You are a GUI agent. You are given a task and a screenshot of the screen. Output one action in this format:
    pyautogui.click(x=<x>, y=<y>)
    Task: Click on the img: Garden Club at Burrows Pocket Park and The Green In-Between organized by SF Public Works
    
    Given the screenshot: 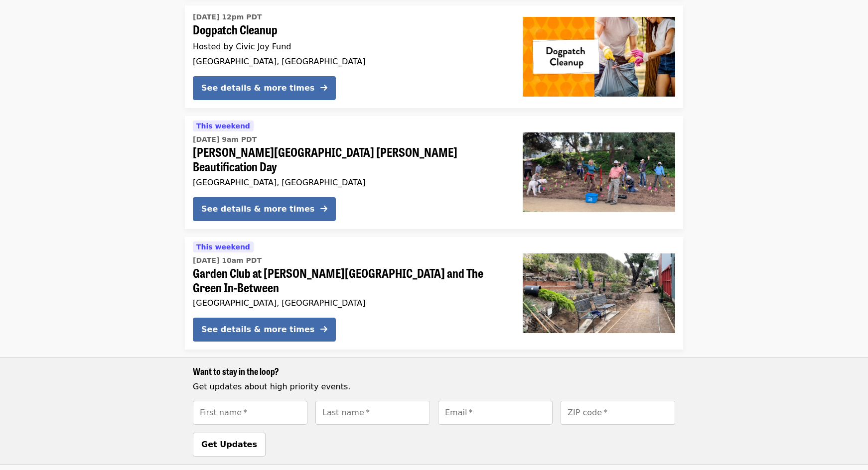 What is the action you would take?
    pyautogui.click(x=599, y=294)
    